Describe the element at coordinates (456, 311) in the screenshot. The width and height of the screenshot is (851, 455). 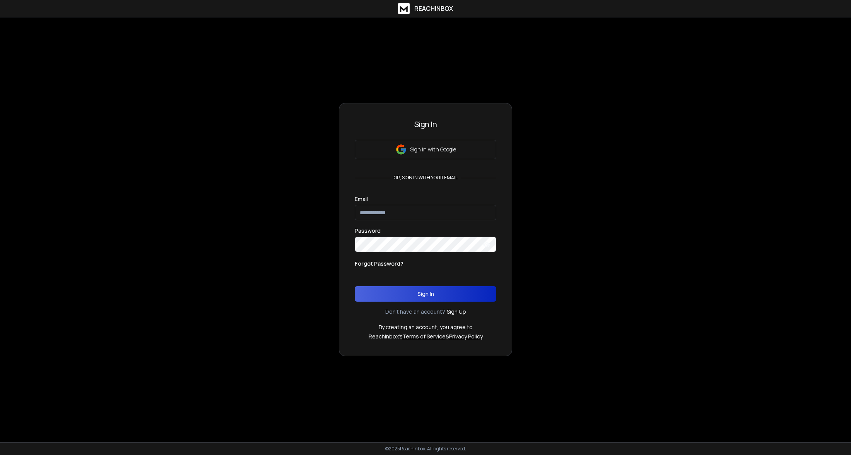
I see `a: Sign Up` at that location.